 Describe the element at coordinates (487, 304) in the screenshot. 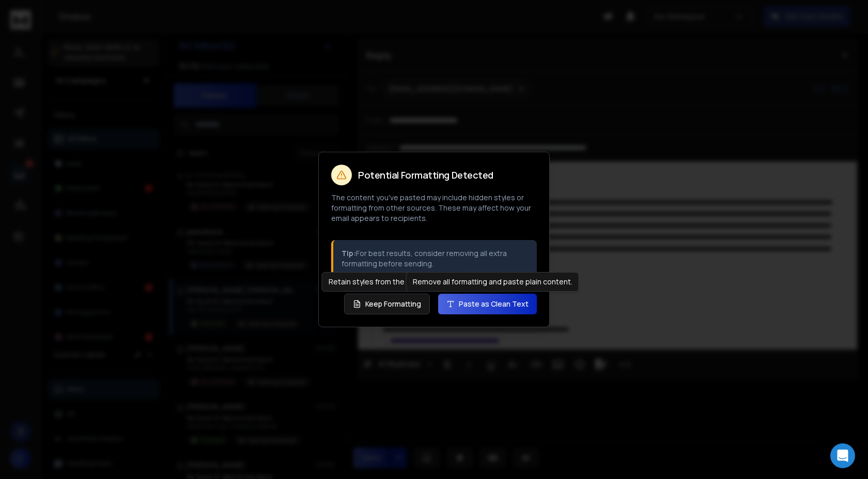

I see `button: Paste as Clean Text` at that location.